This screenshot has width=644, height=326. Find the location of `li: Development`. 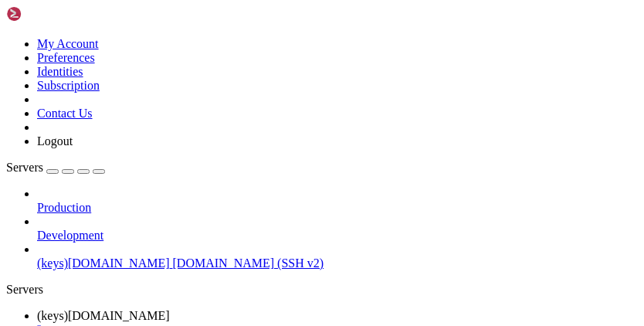

li: Development is located at coordinates (338, 229).